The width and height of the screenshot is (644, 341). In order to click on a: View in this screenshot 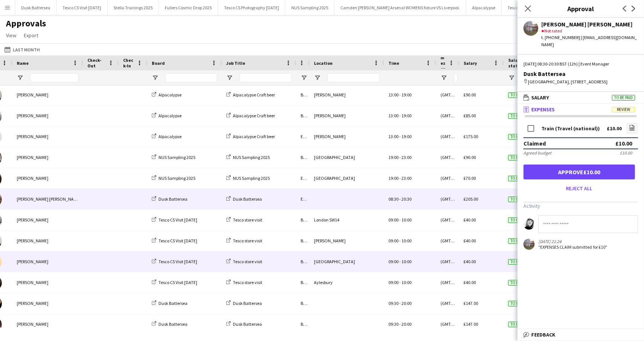, I will do `click(11, 35)`.